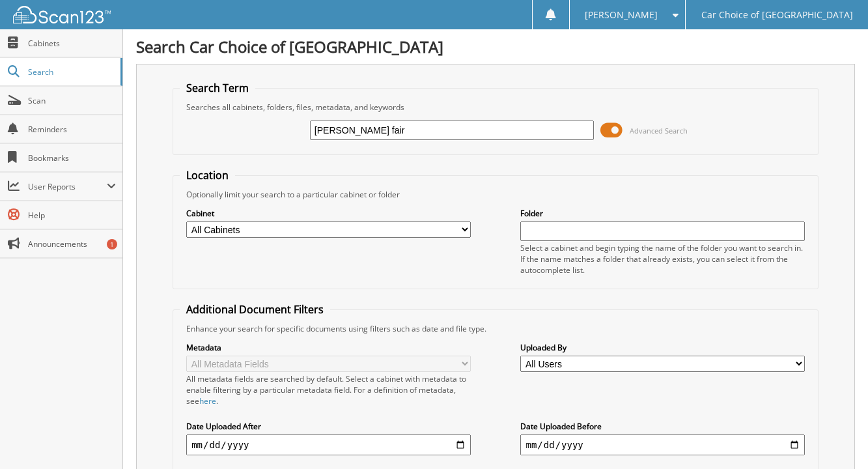  What do you see at coordinates (328, 347) in the screenshot?
I see `label: Metadata` at bounding box center [328, 347].